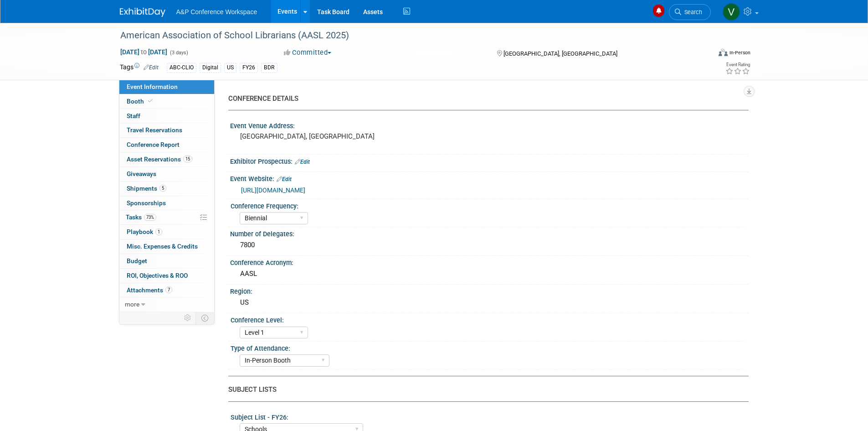 This screenshot has width=868, height=431. I want to click on td: Toggle Event Tabs, so click(205, 318).